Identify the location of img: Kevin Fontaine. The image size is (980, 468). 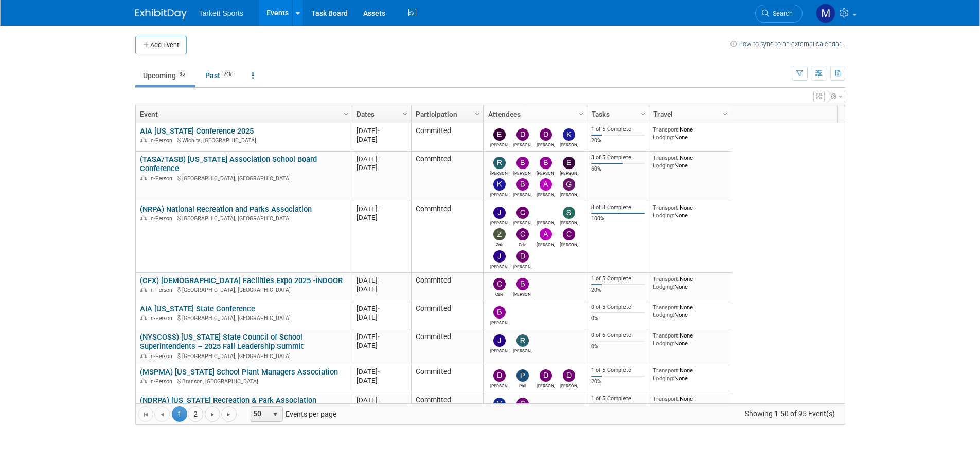
(500, 185).